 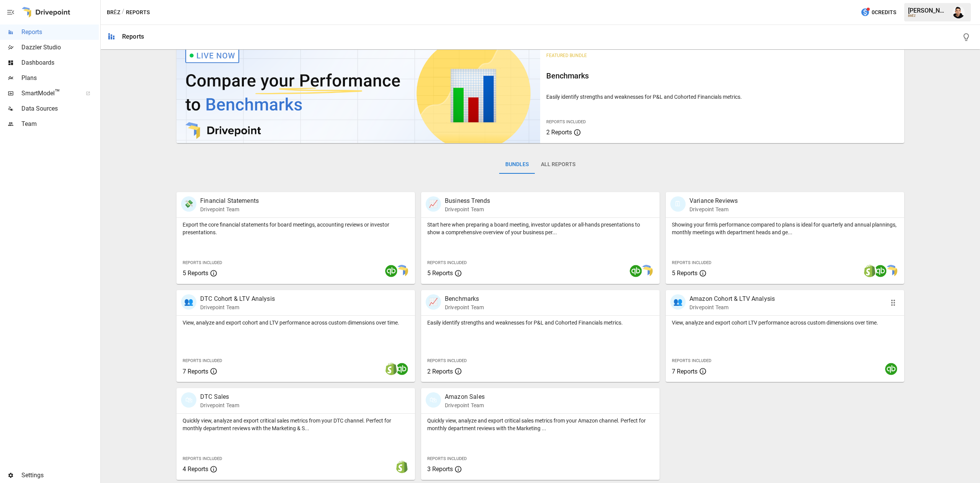 I want to click on span: 0 Credits, so click(x=884, y=12).